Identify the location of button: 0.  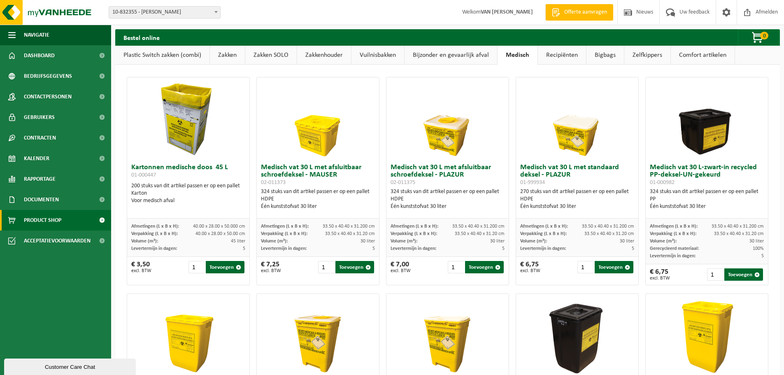
(759, 37).